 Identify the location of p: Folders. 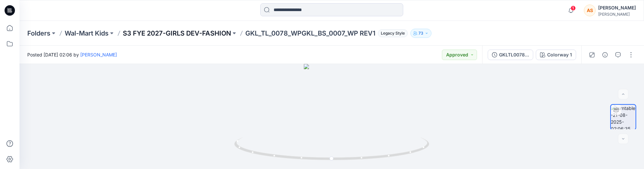
(39, 33).